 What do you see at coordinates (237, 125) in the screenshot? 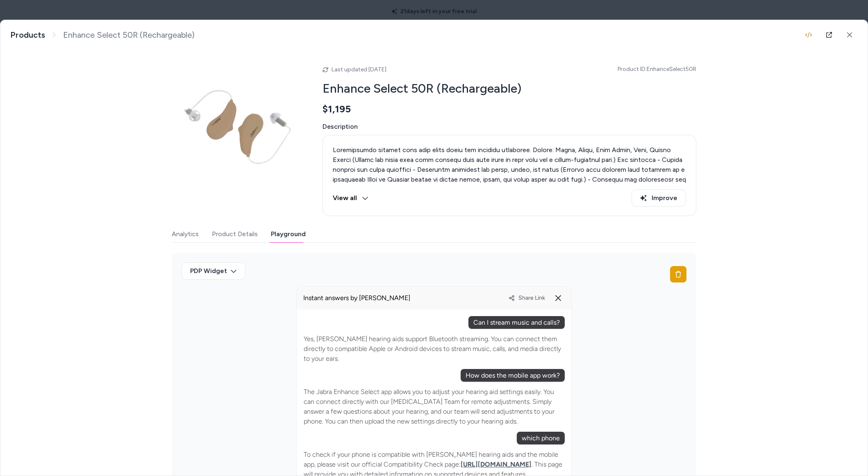
I see `img: sku_es50r_beige.jpg` at bounding box center [237, 125].